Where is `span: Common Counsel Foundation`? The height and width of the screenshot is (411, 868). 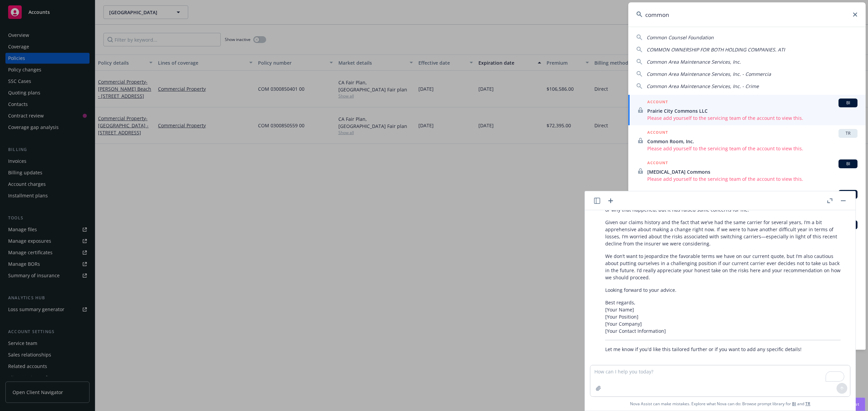 span: Common Counsel Foundation is located at coordinates (680, 37).